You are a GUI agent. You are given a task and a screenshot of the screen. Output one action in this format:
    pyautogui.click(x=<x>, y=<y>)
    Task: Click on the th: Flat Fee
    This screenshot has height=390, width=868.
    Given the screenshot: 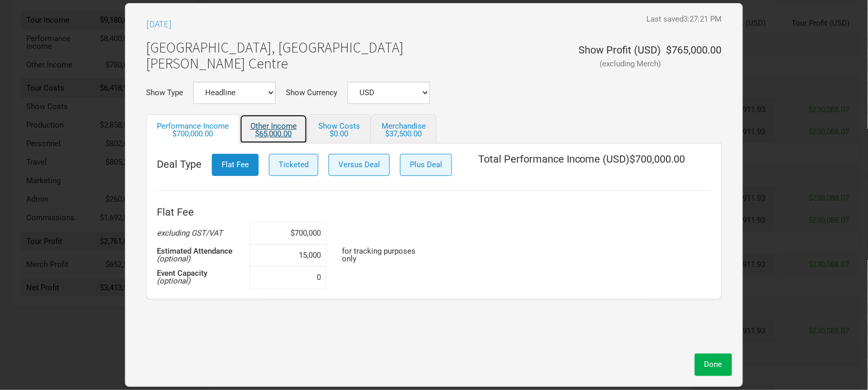 What is the action you would take?
    pyautogui.click(x=203, y=212)
    